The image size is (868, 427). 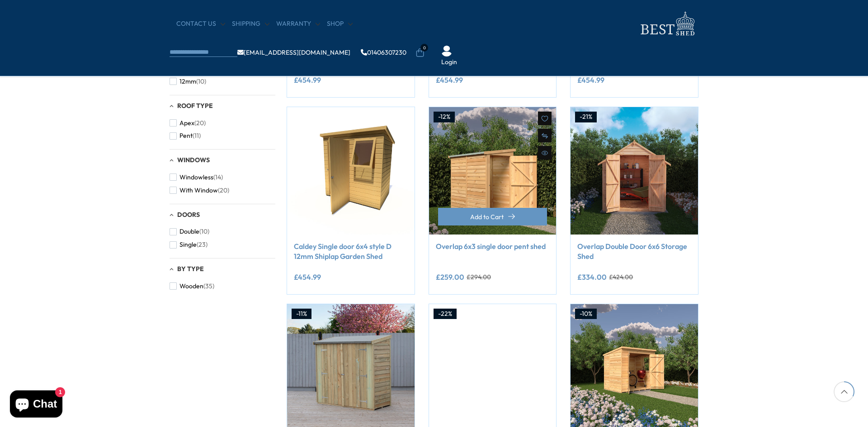 I want to click on button: Apex, so click(x=188, y=123).